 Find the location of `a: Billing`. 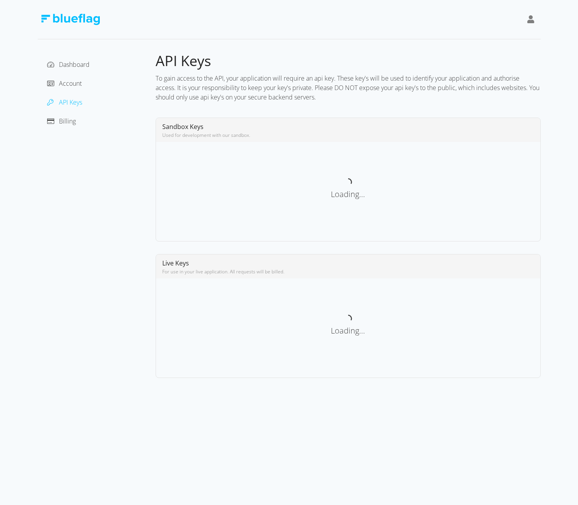

a: Billing is located at coordinates (61, 121).